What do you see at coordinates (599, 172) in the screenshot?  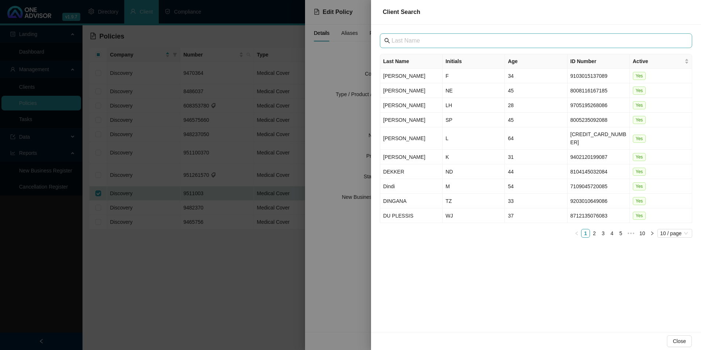 I see `td: 8104145032084` at bounding box center [599, 172].